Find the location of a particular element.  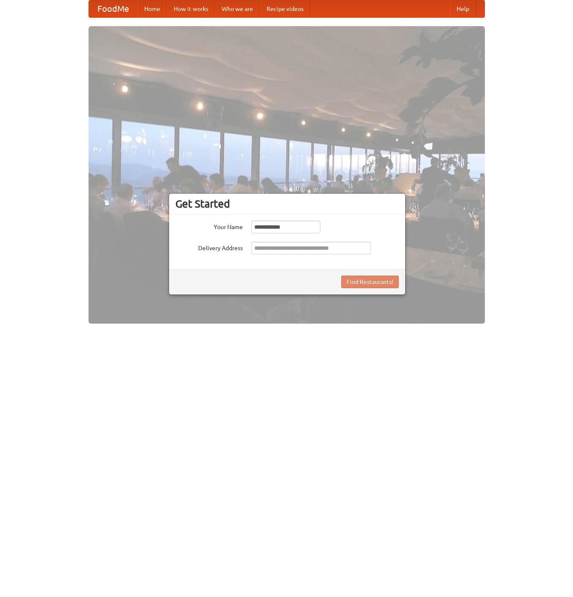

button: Find Restaurants! is located at coordinates (370, 282).